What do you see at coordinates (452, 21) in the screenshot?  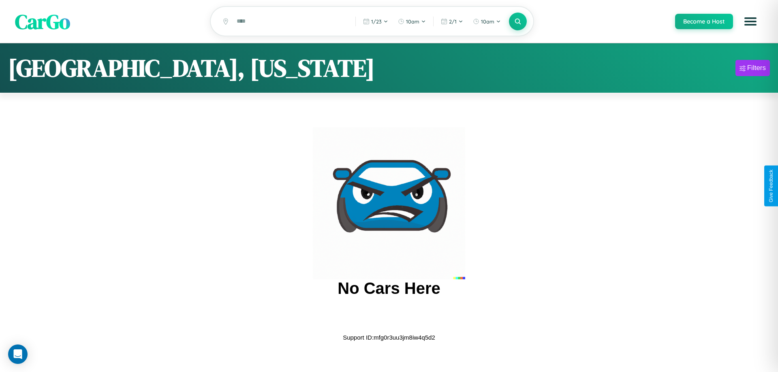 I see `button: 2/1` at bounding box center [452, 21].